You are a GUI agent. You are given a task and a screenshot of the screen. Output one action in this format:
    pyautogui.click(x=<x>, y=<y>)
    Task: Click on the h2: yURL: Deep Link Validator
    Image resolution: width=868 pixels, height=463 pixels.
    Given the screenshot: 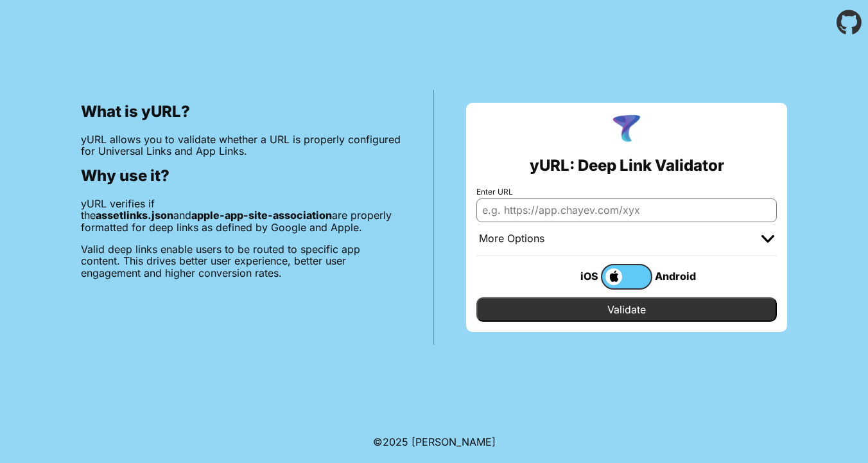 What is the action you would take?
    pyautogui.click(x=627, y=166)
    